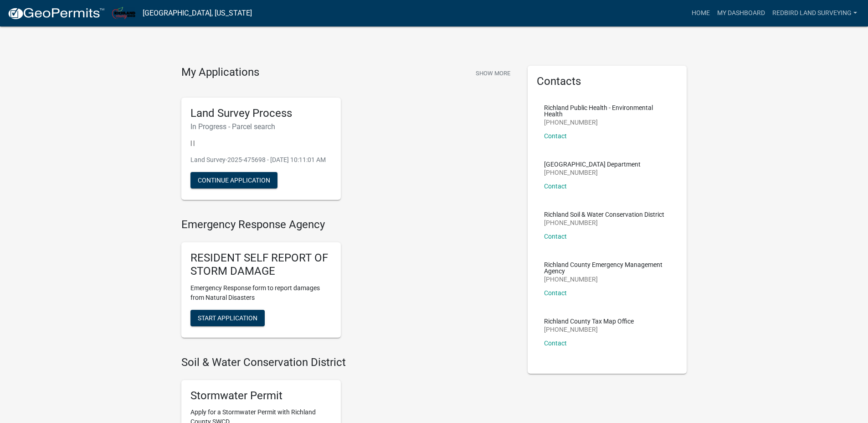  What do you see at coordinates (220, 73) in the screenshot?
I see `h4: My Applications` at bounding box center [220, 73].